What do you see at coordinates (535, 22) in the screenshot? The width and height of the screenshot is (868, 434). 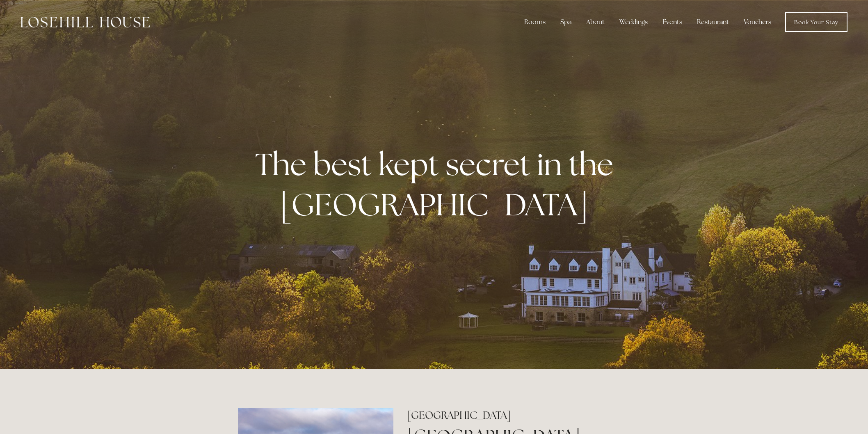 I see `div: Rooms` at bounding box center [535, 22].